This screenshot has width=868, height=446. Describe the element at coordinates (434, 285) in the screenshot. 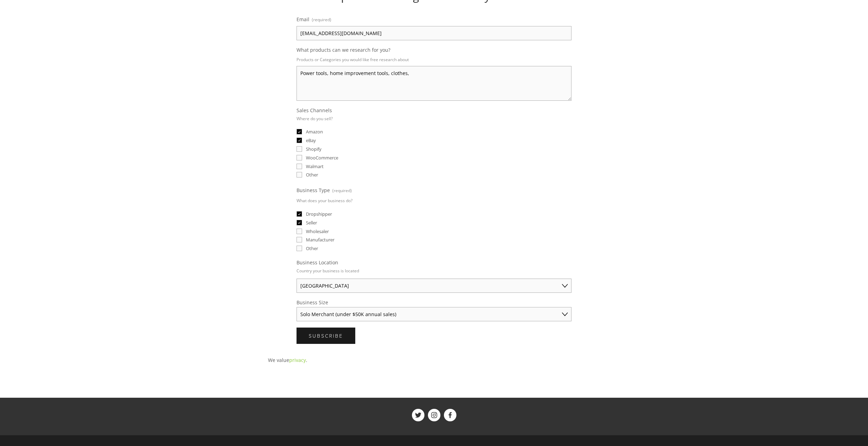

I see `select: Business Location` at that location.